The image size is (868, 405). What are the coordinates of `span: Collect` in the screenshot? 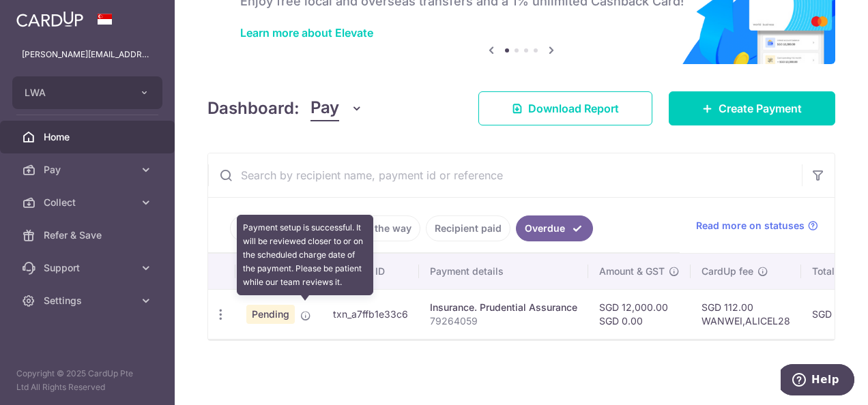 It's located at (88, 203).